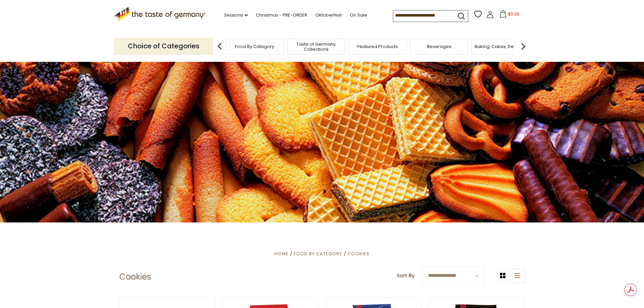  Describe the element at coordinates (439, 46) in the screenshot. I see `span: Beverages` at that location.